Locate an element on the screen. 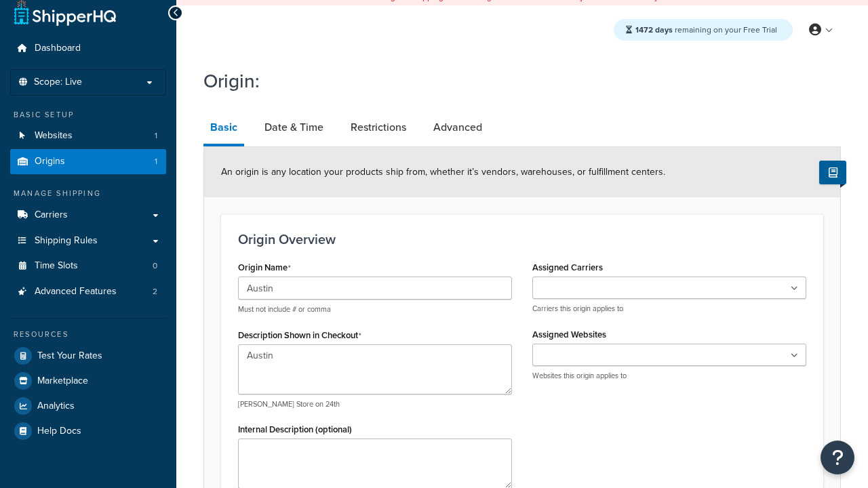  label: Assigned Websites is located at coordinates (569, 334).